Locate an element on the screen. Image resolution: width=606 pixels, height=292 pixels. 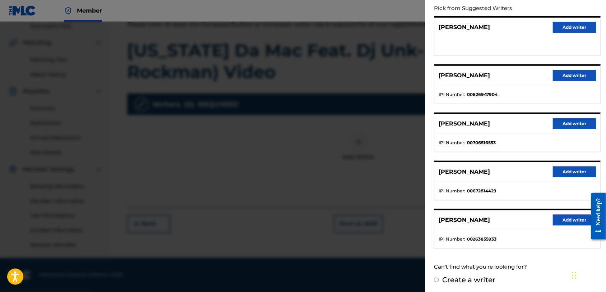
div: Can't find what you're looking for? is located at coordinates (517, 266).